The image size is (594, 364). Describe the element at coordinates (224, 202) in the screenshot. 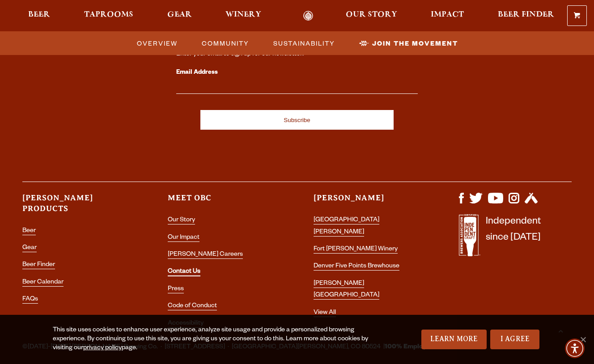

I see `h3: Meet OBC` at that location.